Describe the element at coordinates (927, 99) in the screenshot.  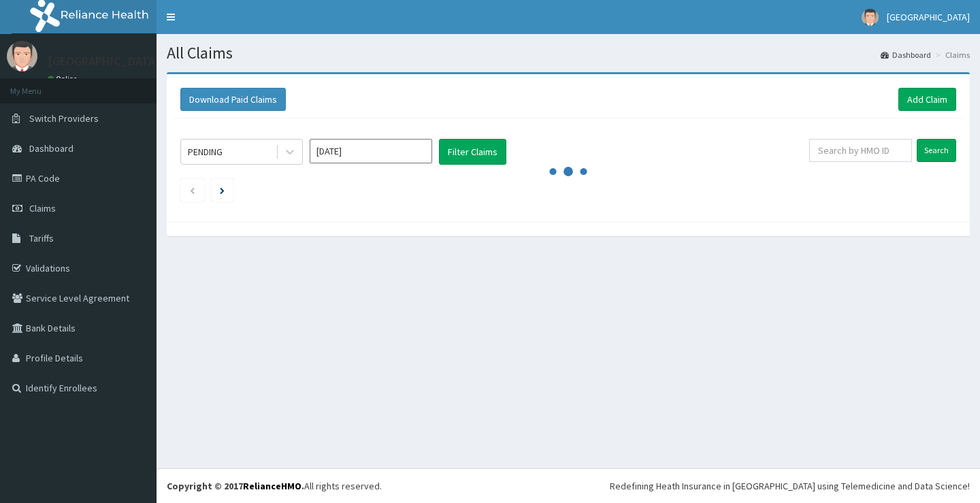
I see `a: Add Claim` at that location.